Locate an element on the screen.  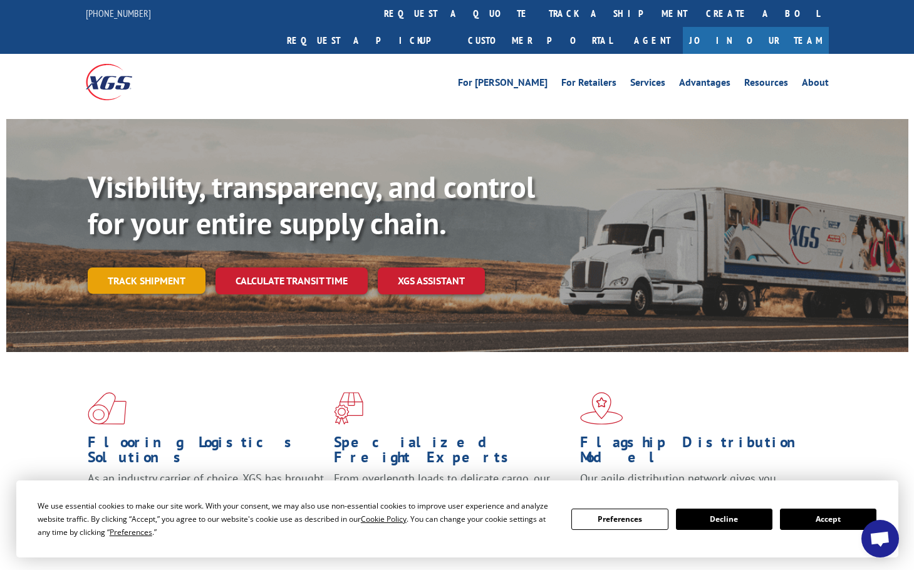
img: xgs-icon-focused-on-flooring-red is located at coordinates (348, 408).